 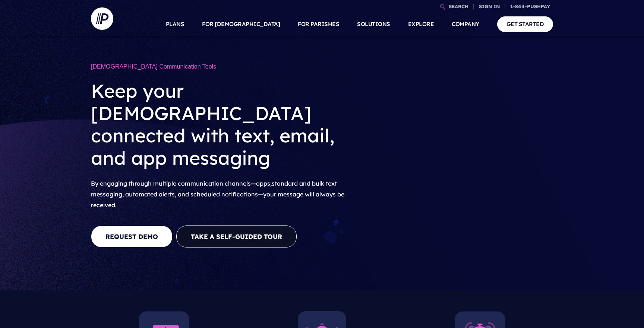 What do you see at coordinates (181, 183) in the screenshot?
I see `span: By engaging through multiple communication channels—apps,` at bounding box center [181, 183].